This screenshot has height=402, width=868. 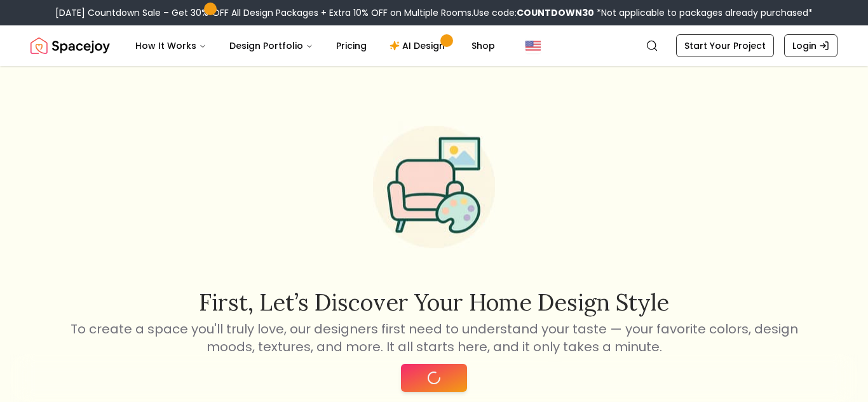 What do you see at coordinates (418, 46) in the screenshot?
I see `a: AI Design` at bounding box center [418, 46].